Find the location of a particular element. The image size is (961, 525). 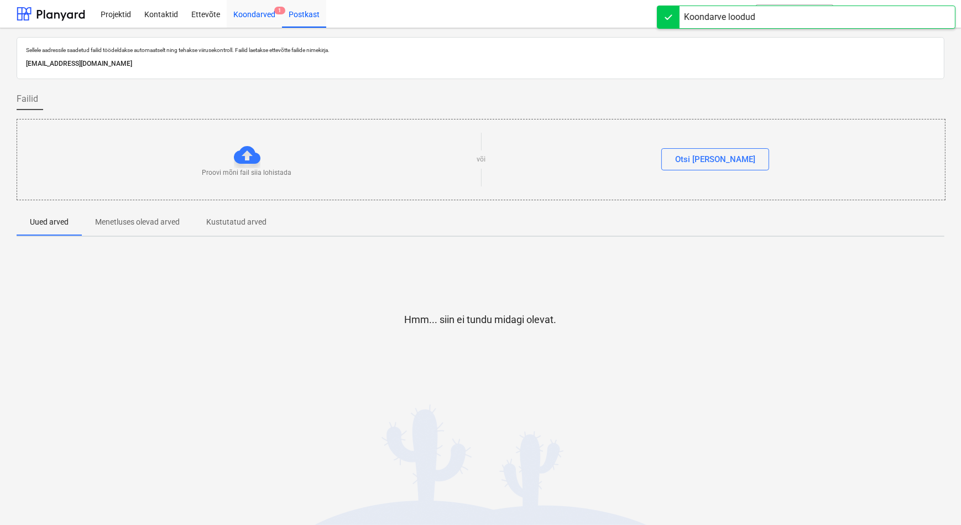

p: Proovi mõni fail siia lohistada is located at coordinates (247, 173).